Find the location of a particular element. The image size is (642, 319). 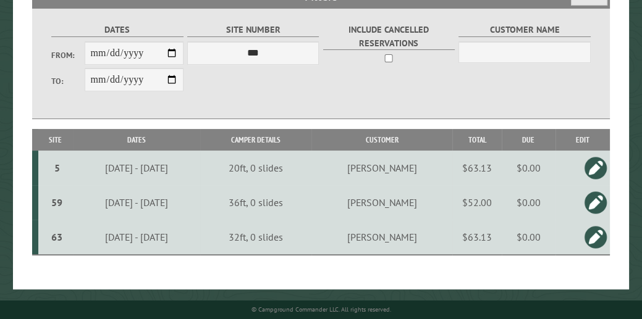

label: Include Cancelled Reservations is located at coordinates (389, 36).